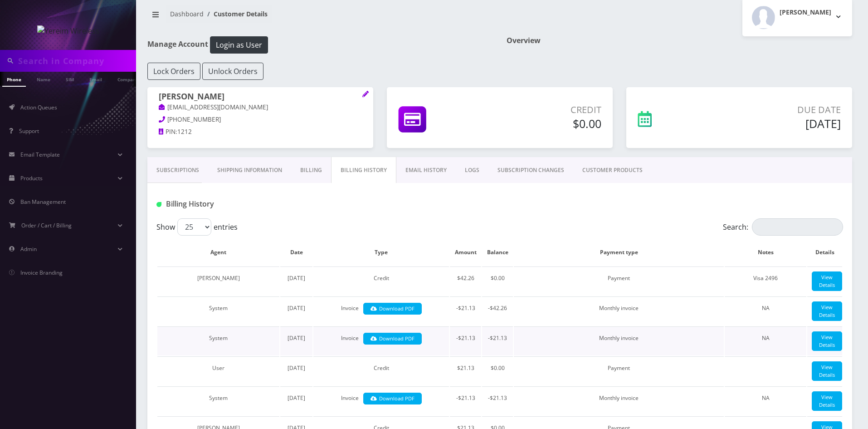 Image resolution: width=868 pixels, height=429 pixels. Describe the element at coordinates (531, 170) in the screenshot. I see `a: SUBSCRIPTION CHANGES` at that location.